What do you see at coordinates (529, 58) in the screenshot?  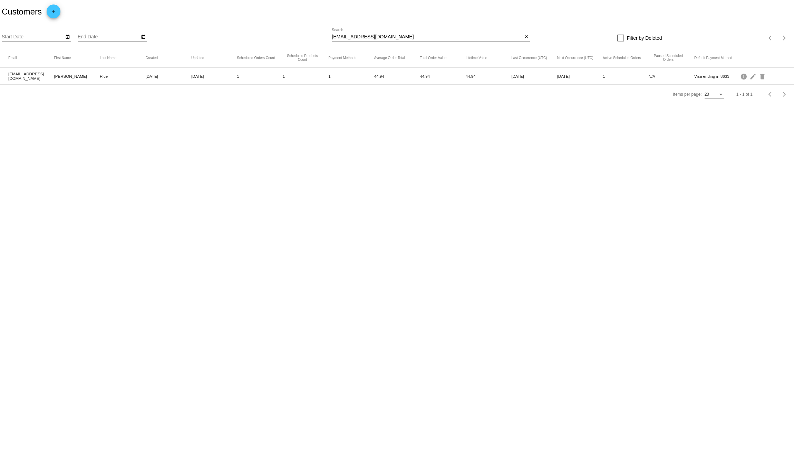 I see `button: Change sorting for LastScheduledOrderOccurrenceUtc` at bounding box center [529, 58].